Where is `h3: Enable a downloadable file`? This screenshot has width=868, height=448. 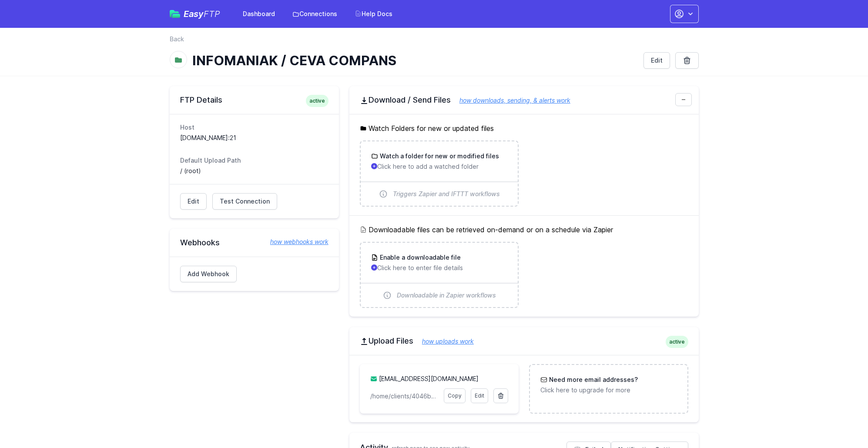
h3: Enable a downloadable file is located at coordinates (419, 257).